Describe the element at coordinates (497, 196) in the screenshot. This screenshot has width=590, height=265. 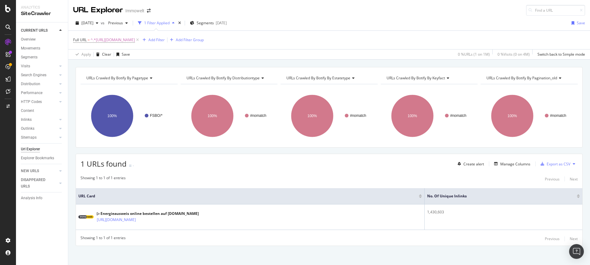
I see `span: No. of Unique Inlinks` at that location.